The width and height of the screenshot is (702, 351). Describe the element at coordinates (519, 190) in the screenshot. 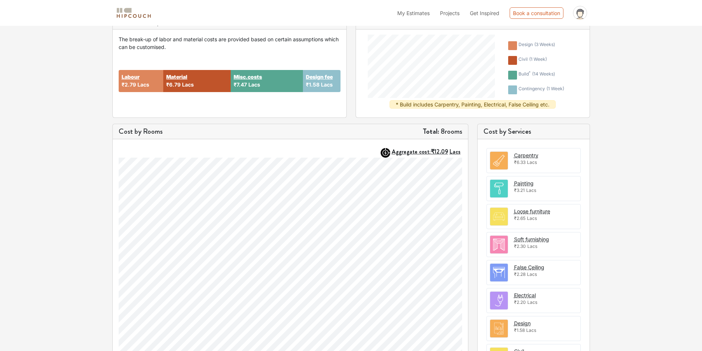

I see `span: ₹3.21` at that location.